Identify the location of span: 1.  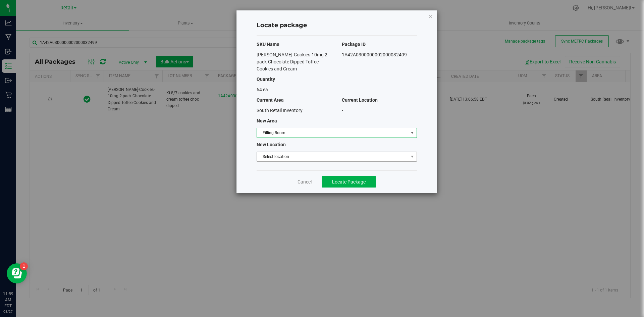
(4, 4).